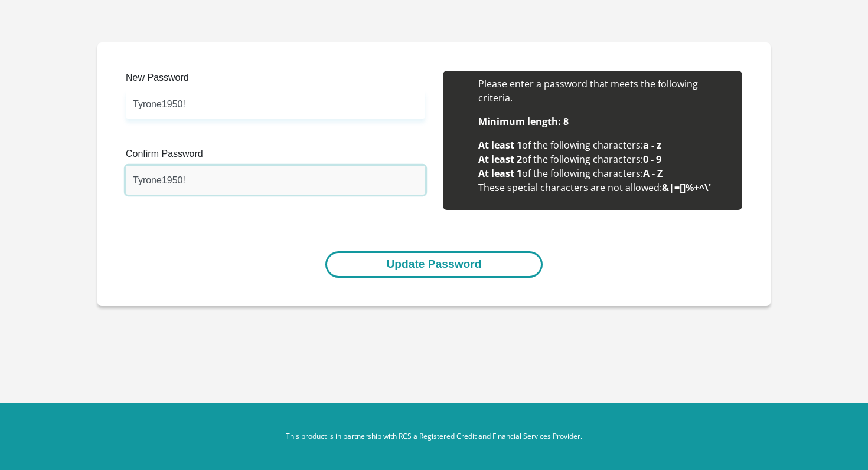  I want to click on li: These special characters are not allowed:, so click(604, 188).